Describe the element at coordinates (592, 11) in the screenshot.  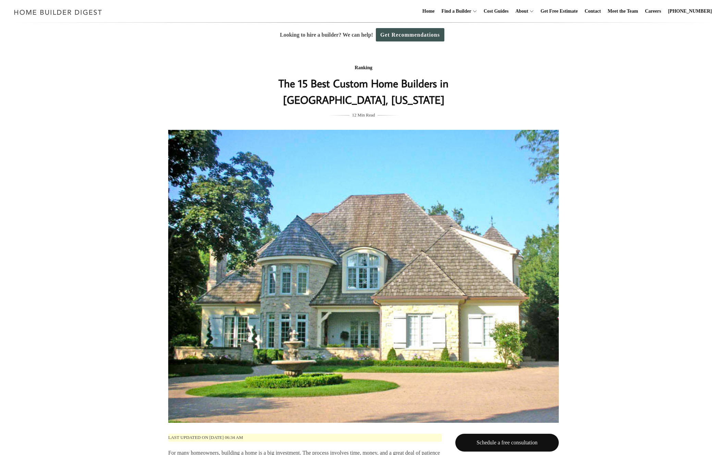
I see `a: Contact` at that location.